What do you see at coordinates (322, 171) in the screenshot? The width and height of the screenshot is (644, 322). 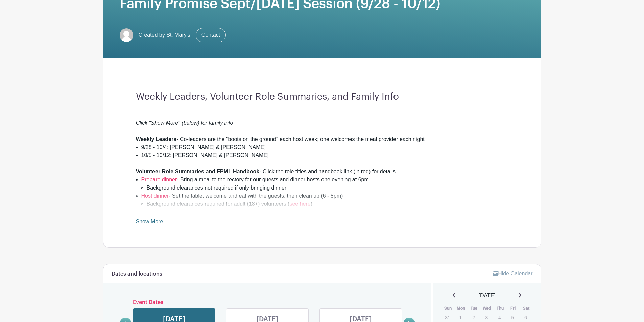 I see `div: - Click the role titles and handbook link (in red) for details` at bounding box center [322, 171].